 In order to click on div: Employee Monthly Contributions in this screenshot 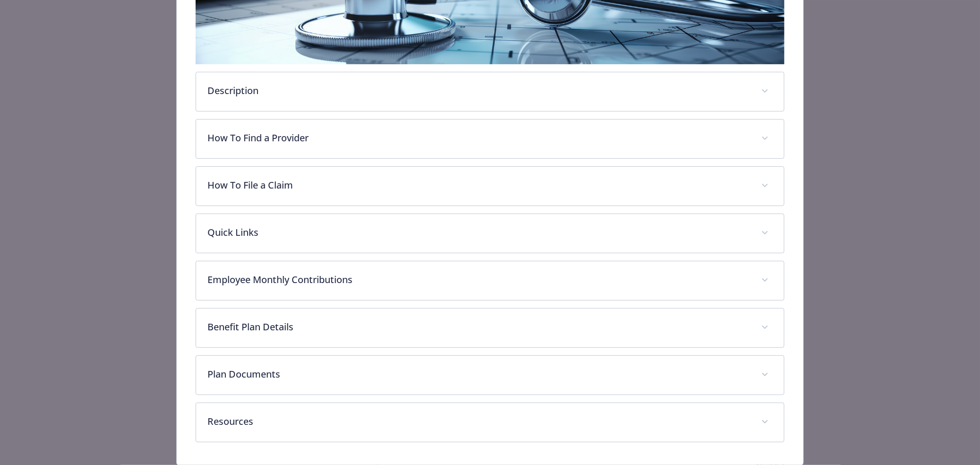, I will do `click(490, 281)`.